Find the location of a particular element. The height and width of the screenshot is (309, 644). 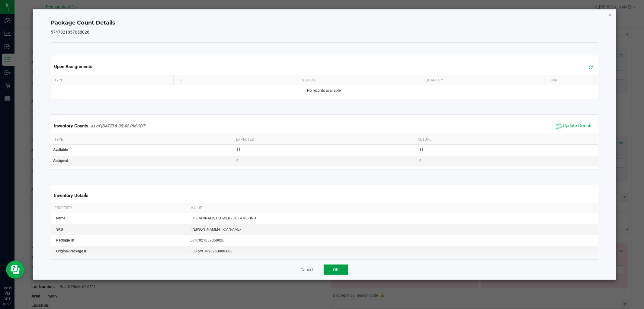

span: Available is located at coordinates (61, 150).